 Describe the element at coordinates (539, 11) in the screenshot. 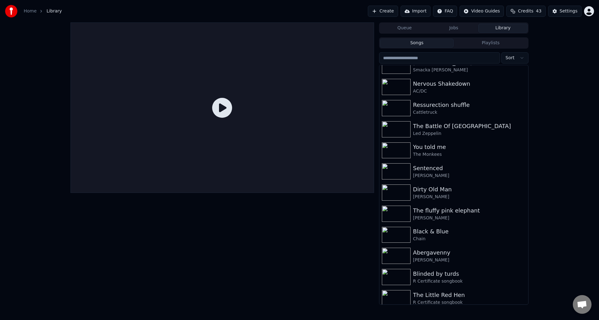

I see `span: 43` at that location.